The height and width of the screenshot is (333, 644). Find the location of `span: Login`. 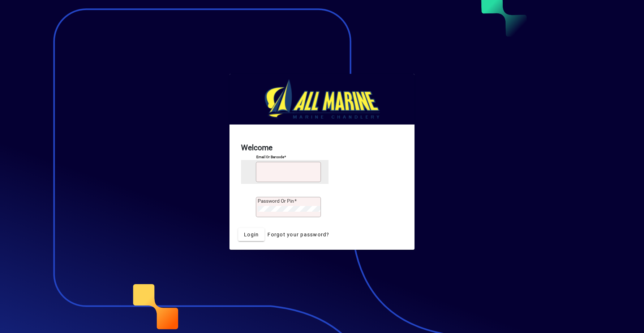

span: Login is located at coordinates (251, 234).